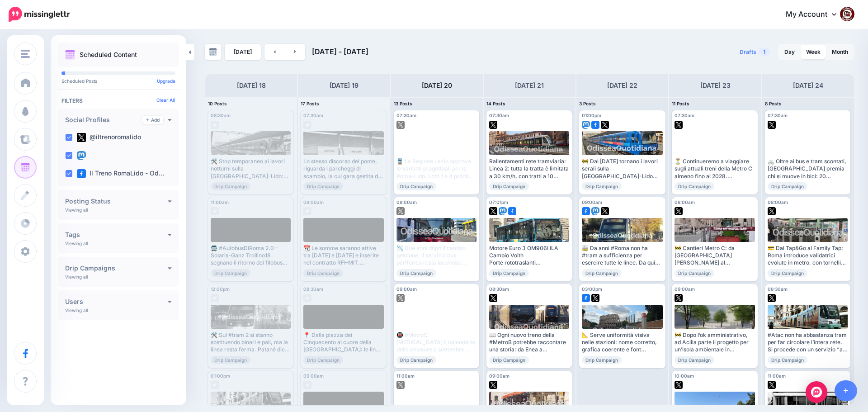 The height and width of the screenshot is (412, 868). I want to click on a: Clear All, so click(166, 100).